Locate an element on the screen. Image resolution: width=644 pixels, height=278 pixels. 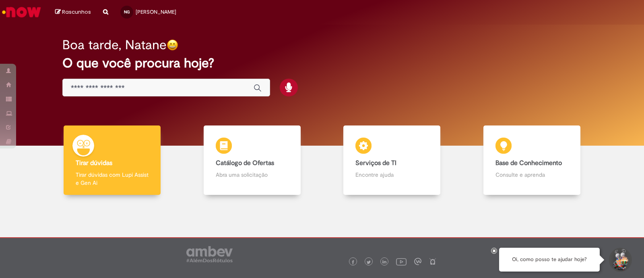
div: Oi, como posso te ajudar hoje? is located at coordinates (550, 259).